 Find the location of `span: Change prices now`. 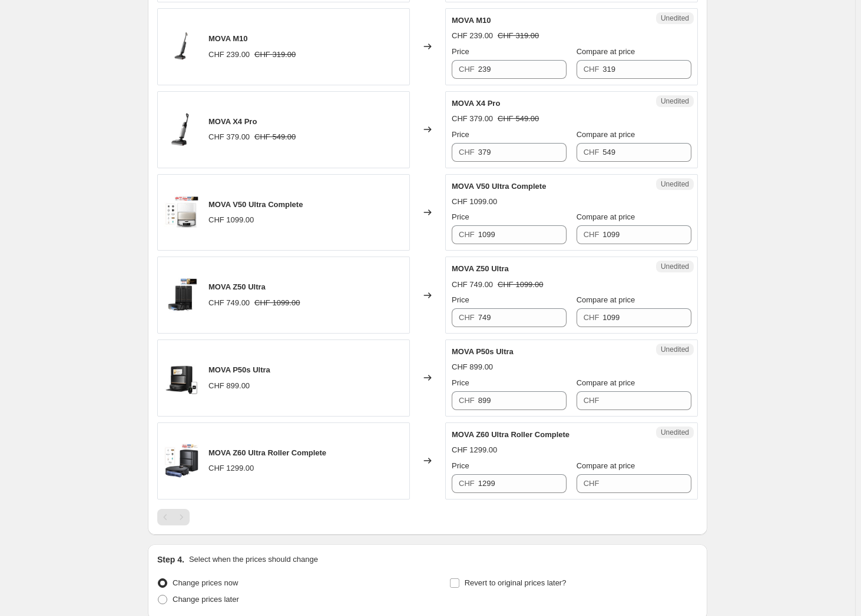

span: Change prices now is located at coordinates (205, 583).